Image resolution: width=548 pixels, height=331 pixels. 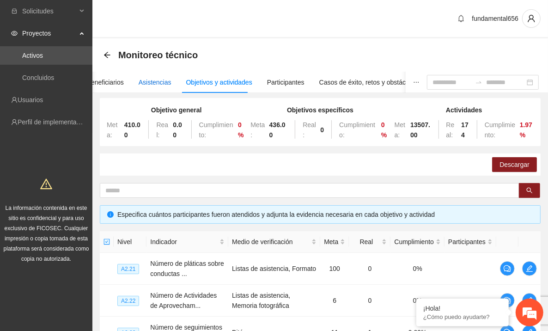 I want to click on p: ¿Cómo puedo ayudarte?, so click(x=463, y=317).